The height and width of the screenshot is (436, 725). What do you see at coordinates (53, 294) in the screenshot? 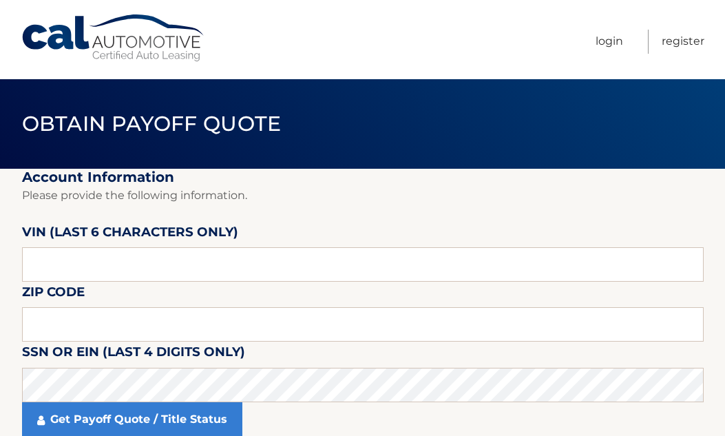
I see `label: Zip Code` at bounding box center [53, 294].